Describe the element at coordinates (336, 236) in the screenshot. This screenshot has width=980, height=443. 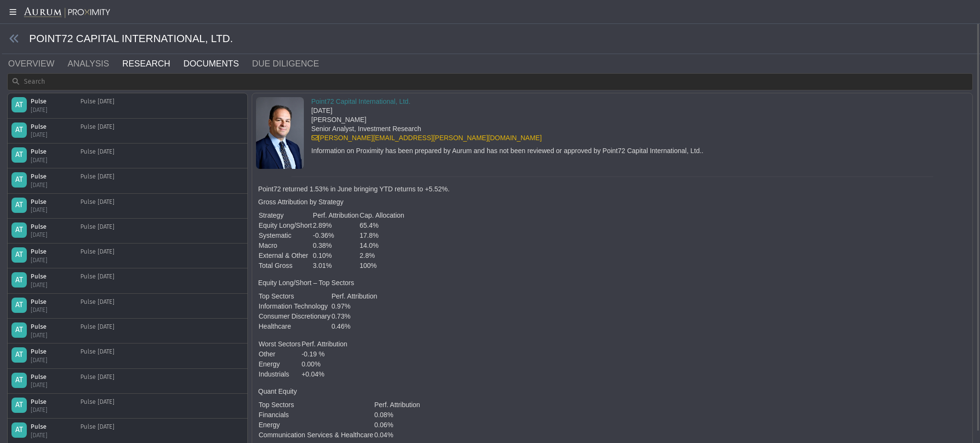
I see `td: -0.36%` at that location.